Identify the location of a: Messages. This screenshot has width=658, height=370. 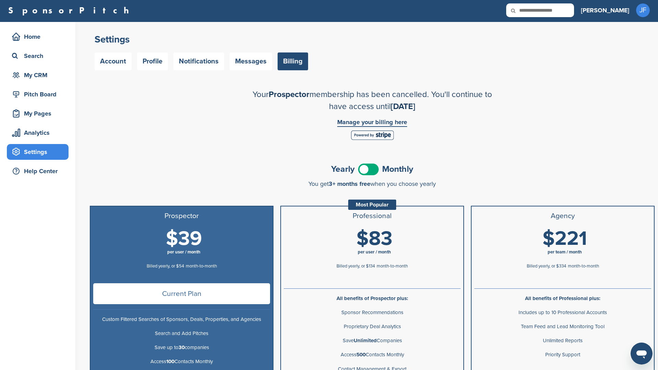
(251, 61).